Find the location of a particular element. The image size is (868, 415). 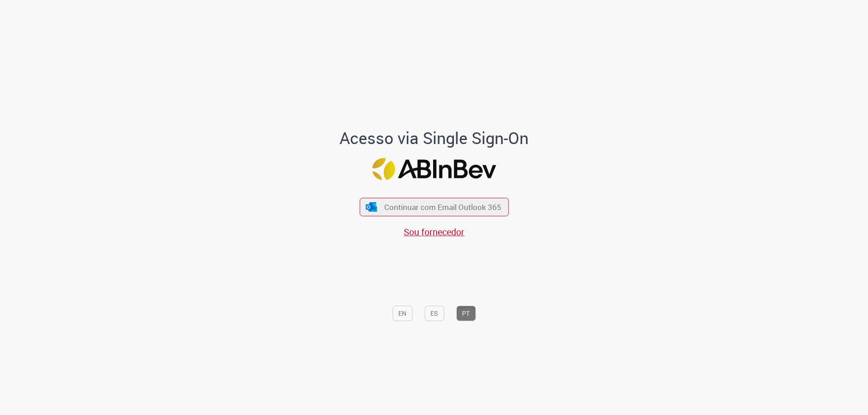

button: EN is located at coordinates (402, 314).